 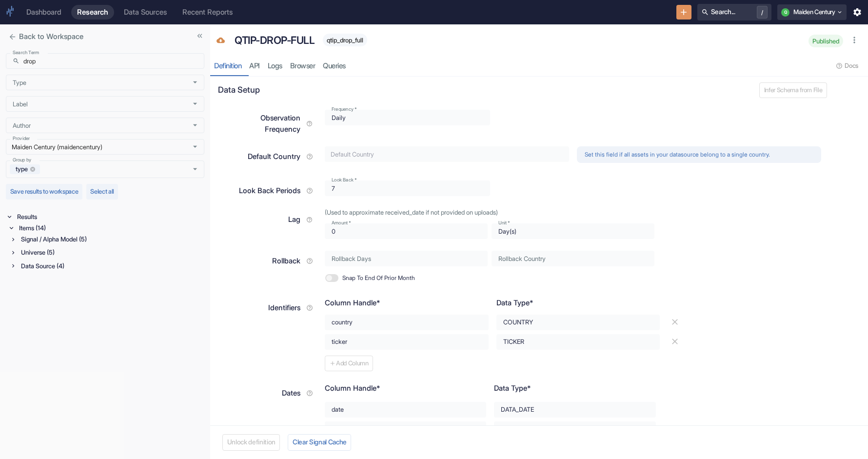 I want to click on button: close, so click(x=12, y=37).